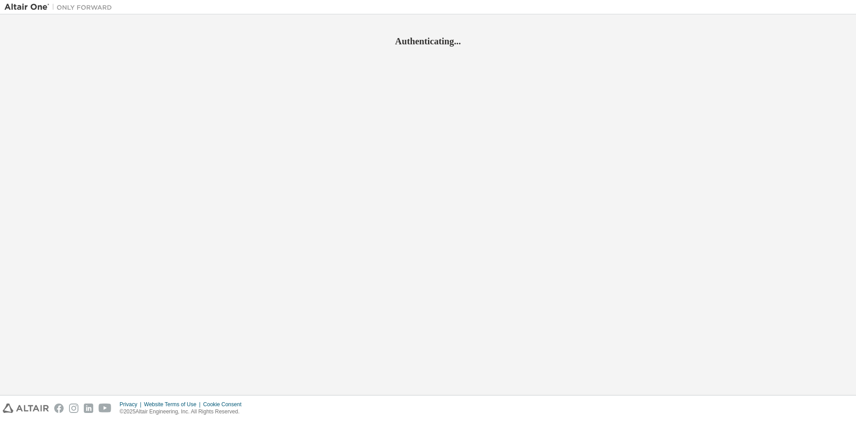 Image resolution: width=856 pixels, height=421 pixels. What do you see at coordinates (428, 41) in the screenshot?
I see `h2: Authenticating...` at bounding box center [428, 41].